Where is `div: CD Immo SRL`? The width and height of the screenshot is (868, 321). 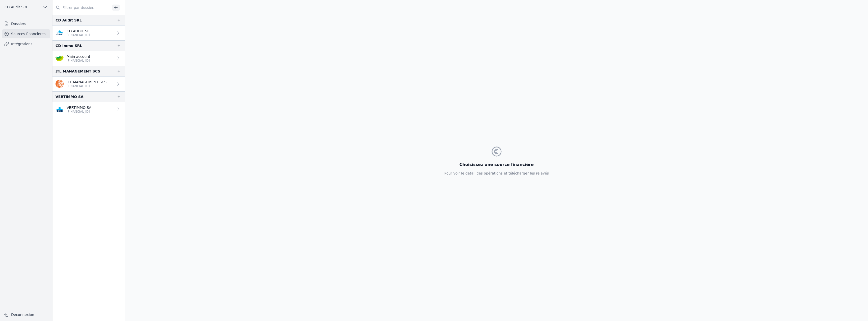
div: CD Immo SRL is located at coordinates (69, 46).